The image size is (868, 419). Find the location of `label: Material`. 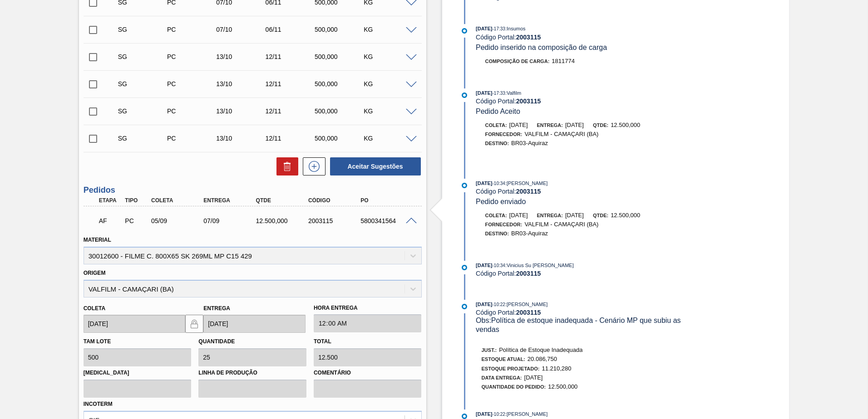

label: Material is located at coordinates (97, 240).